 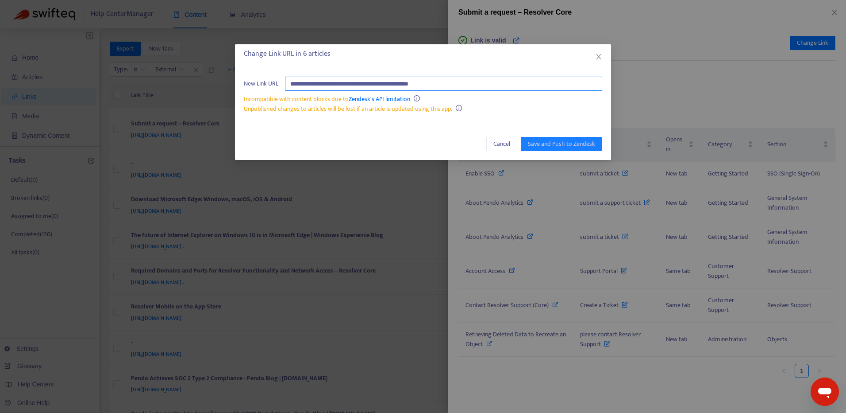 What do you see at coordinates (261, 84) in the screenshot?
I see `span: New Link URL` at bounding box center [261, 84].